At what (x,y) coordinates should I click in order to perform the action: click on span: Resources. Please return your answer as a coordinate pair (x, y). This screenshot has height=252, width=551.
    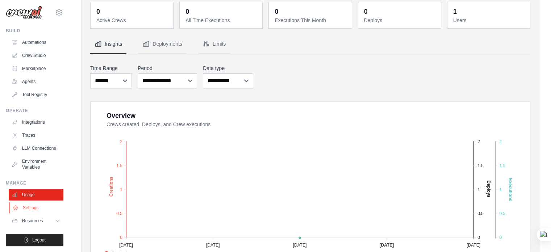
    Looking at the image, I should click on (32, 221).